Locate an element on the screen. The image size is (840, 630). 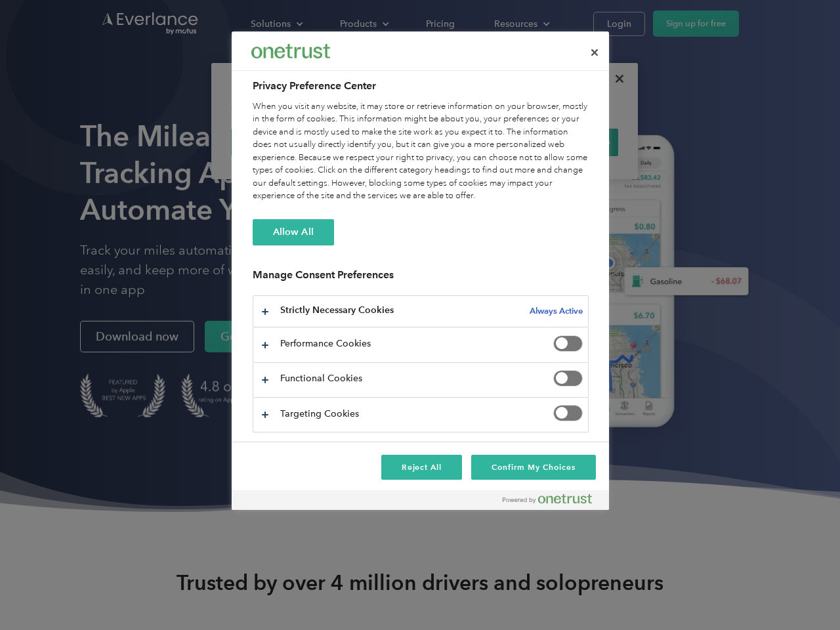
div: When you visit any website, it may store or retrieve information on your browser, mostly in the f... is located at coordinates (420, 152).